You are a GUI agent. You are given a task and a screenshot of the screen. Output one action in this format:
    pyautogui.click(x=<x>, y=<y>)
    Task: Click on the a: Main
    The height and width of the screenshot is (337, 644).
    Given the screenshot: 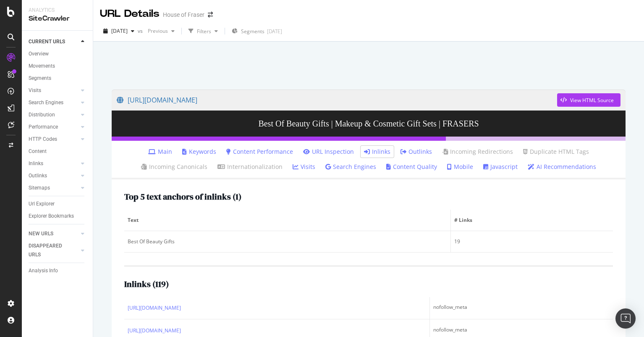 What is the action you would take?
    pyautogui.click(x=160, y=152)
    